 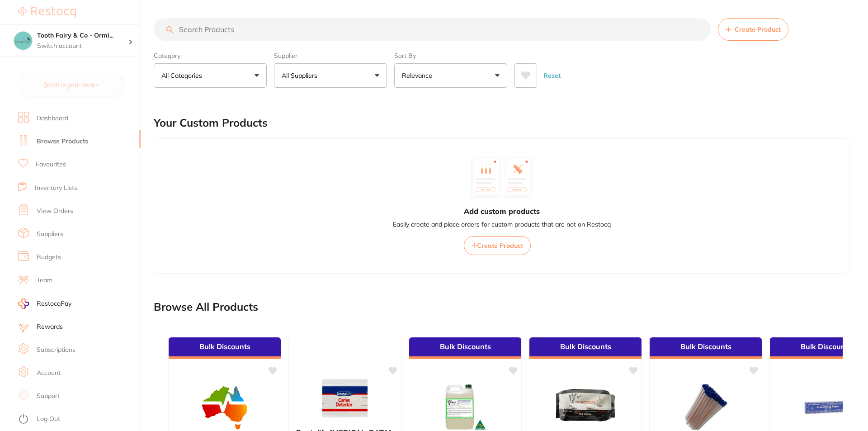 I want to click on img: DentaMedix Saliva Ejectors Clear with blue tip 100/Bag, so click(x=706, y=407).